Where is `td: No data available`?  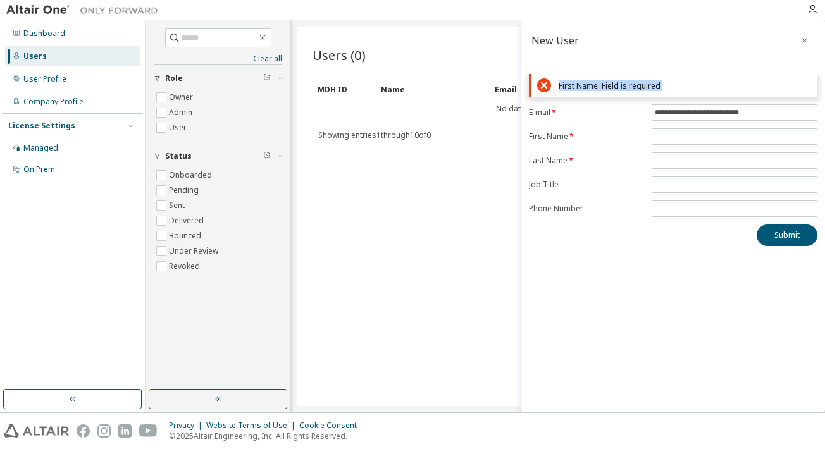
td: No data available is located at coordinates (528, 109).